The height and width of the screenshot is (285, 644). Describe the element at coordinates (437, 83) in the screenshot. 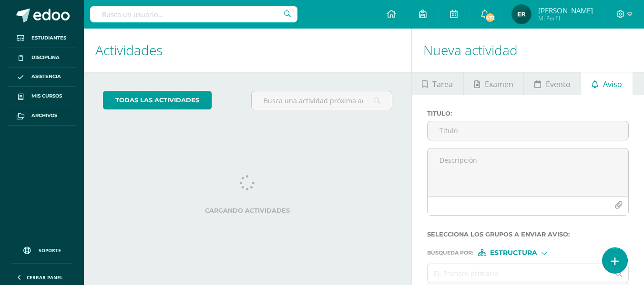

I see `a: Tarea` at that location.